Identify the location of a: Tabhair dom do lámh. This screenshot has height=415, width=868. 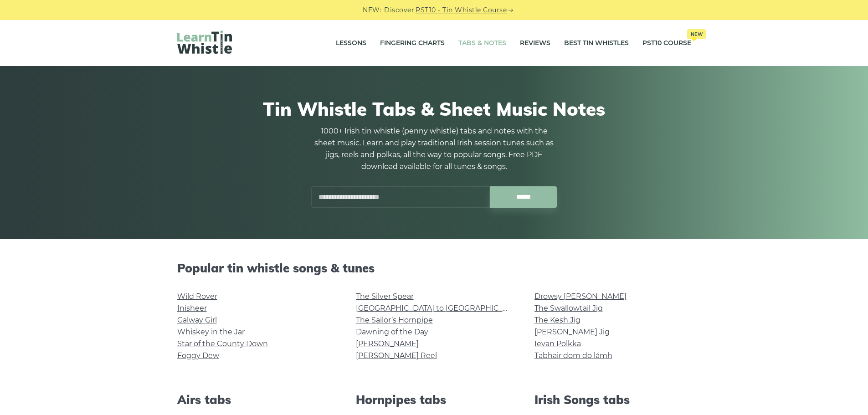
(573, 355).